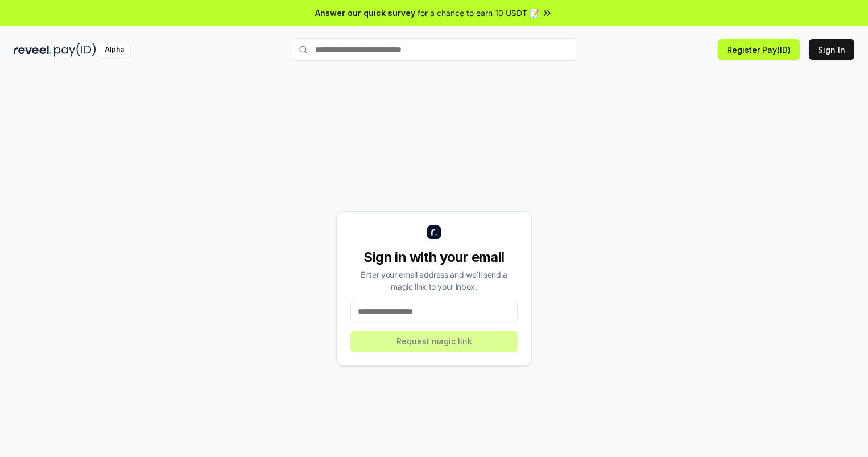 This screenshot has width=868, height=457. I want to click on img: reveel_dark, so click(33, 49).